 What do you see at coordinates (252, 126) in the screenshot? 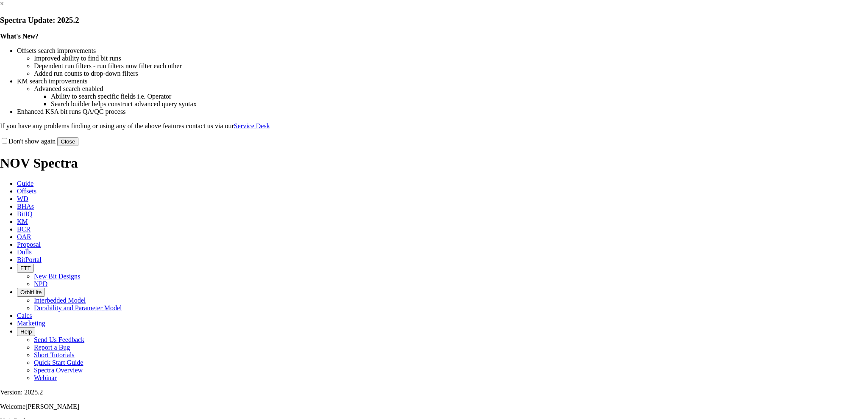
I see `a: Service Desk` at bounding box center [252, 126].